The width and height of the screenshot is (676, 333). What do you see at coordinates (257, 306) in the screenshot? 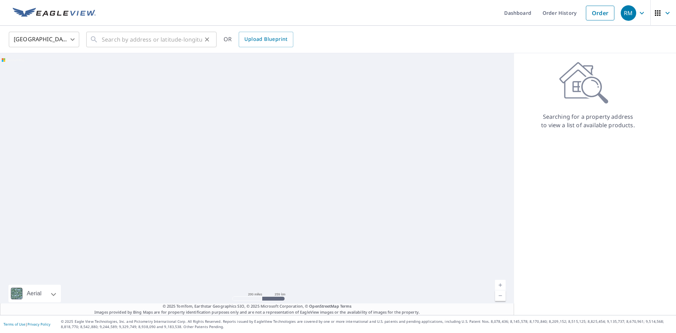
I see `span: © 2025 TomTom, Earthstar Geographics SIO, © 2025 Microsoft Corporation, ©` at bounding box center [257, 306].